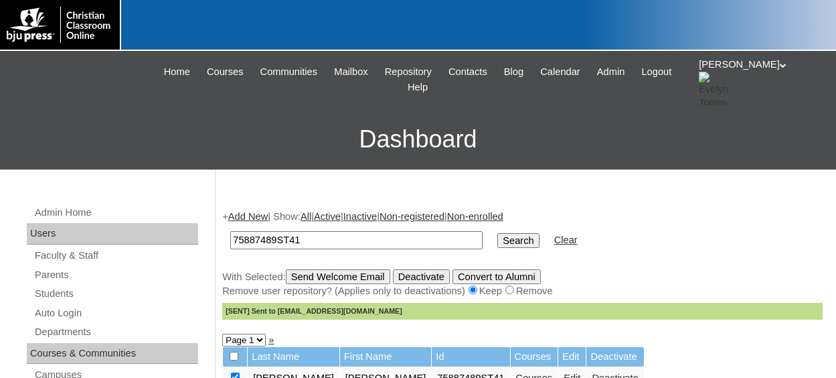 The image size is (836, 378). I want to click on a: Students, so click(116, 293).